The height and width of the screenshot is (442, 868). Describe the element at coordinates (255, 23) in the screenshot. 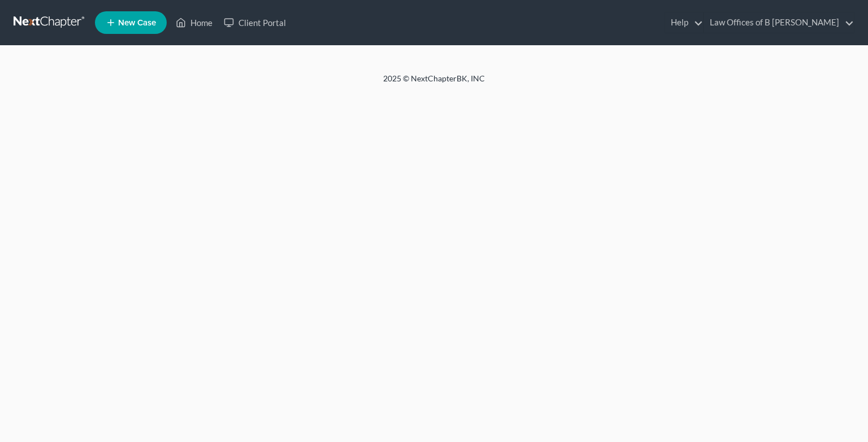

I see `a: Client Portal` at that location.